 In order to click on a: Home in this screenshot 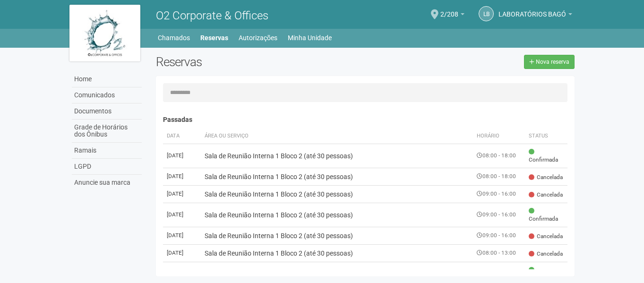, I will do `click(106, 79)`.